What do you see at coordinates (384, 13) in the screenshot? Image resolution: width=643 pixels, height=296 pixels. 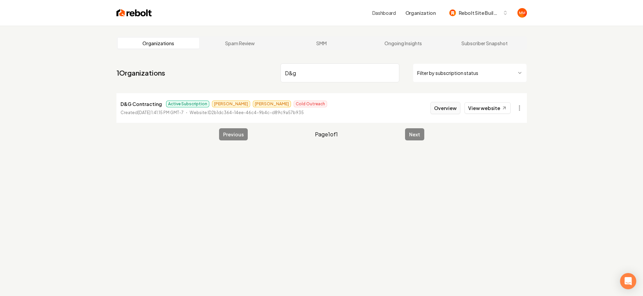 I see `a: Dashboard` at bounding box center [384, 13].